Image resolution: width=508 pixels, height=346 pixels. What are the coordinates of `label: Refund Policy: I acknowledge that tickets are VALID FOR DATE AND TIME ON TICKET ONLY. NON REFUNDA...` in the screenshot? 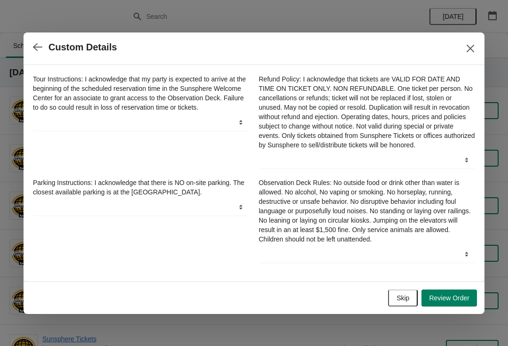 It's located at (367, 112).